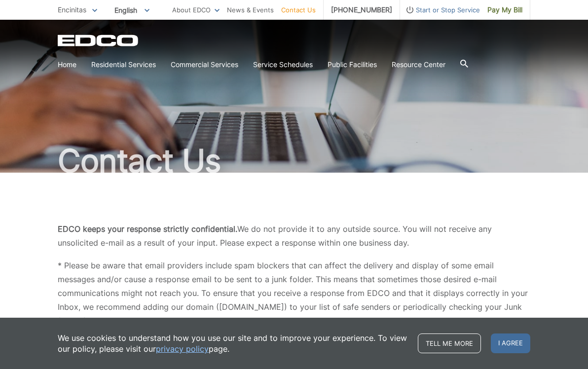  I want to click on p: * Please be aware that email providers include spam blockers that can affect the delivery and dis..., so click(294, 293).